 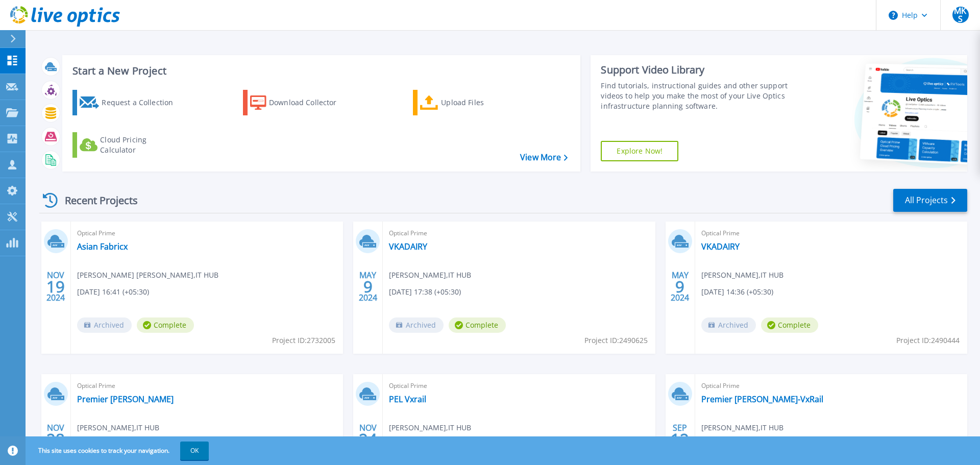 What do you see at coordinates (141, 145) in the screenshot?
I see `div: Cloud Pricing Calculator` at bounding box center [141, 145].